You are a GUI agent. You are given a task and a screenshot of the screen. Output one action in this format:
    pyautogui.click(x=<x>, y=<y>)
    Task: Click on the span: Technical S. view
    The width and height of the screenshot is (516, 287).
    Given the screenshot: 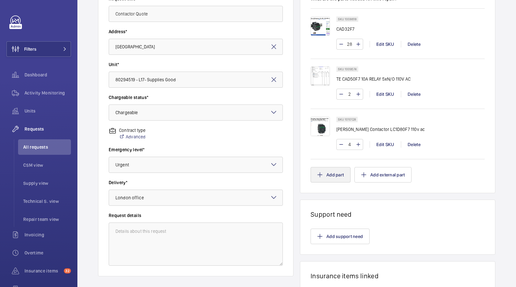 What is the action you would take?
    pyautogui.click(x=47, y=201)
    